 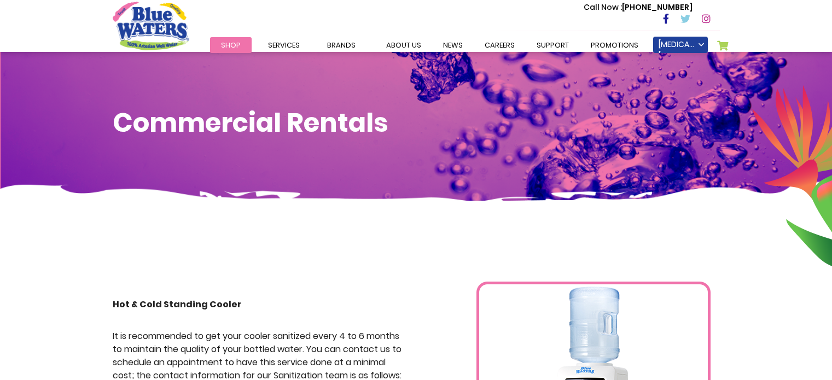 What do you see at coordinates (416, 123) in the screenshot?
I see `h1: Commercial Rentals` at bounding box center [416, 123].